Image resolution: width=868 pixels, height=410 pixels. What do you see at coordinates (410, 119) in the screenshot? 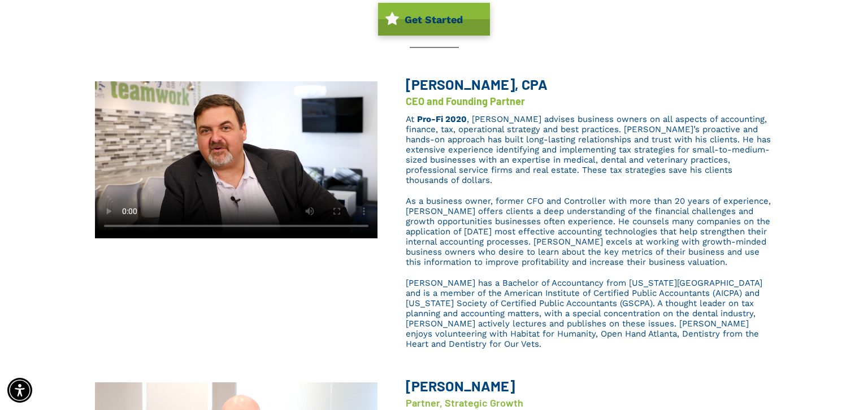
I see `span: At` at bounding box center [410, 119].